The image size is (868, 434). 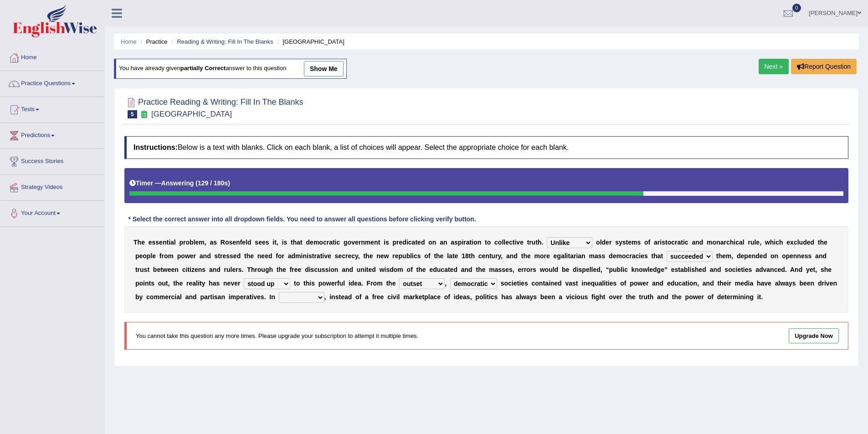 What do you see at coordinates (464, 256) in the screenshot?
I see `b: 1` at bounding box center [464, 256].